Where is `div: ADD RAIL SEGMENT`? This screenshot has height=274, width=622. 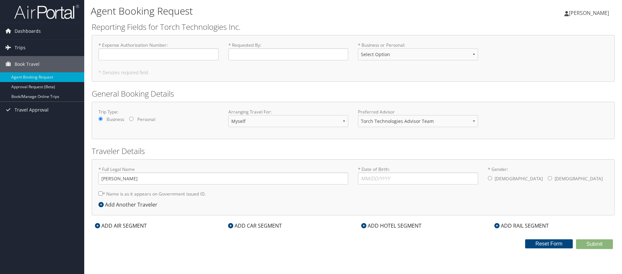 div: ADD RAIL SEGMENT is located at coordinates (521, 225).